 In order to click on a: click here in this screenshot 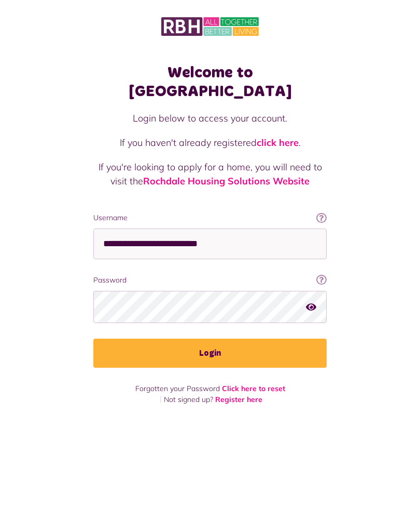, I will do `click(278, 142)`.